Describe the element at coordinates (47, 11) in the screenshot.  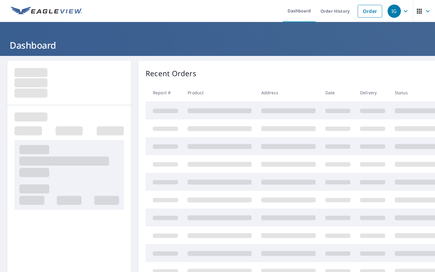
I see `img: EV Logo` at that location.